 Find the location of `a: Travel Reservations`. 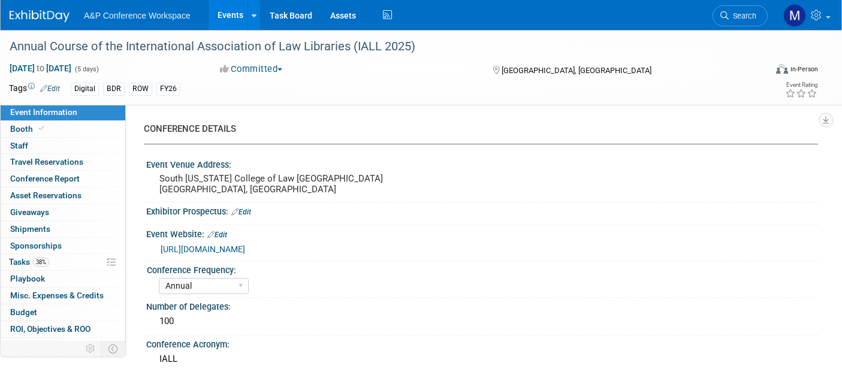

a: Travel Reservations is located at coordinates (63, 162).